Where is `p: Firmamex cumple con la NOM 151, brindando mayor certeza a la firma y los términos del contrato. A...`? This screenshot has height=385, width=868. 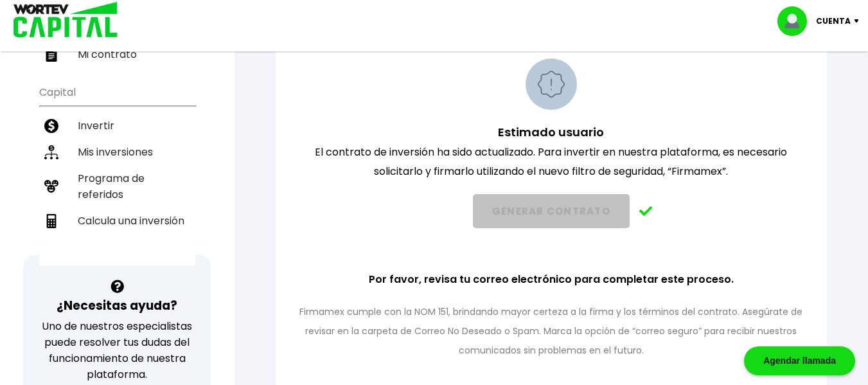
p: Firmamex cumple con la NOM 151, brindando mayor certeza a la firma y los términos del contrato. A... is located at coordinates (551, 331).